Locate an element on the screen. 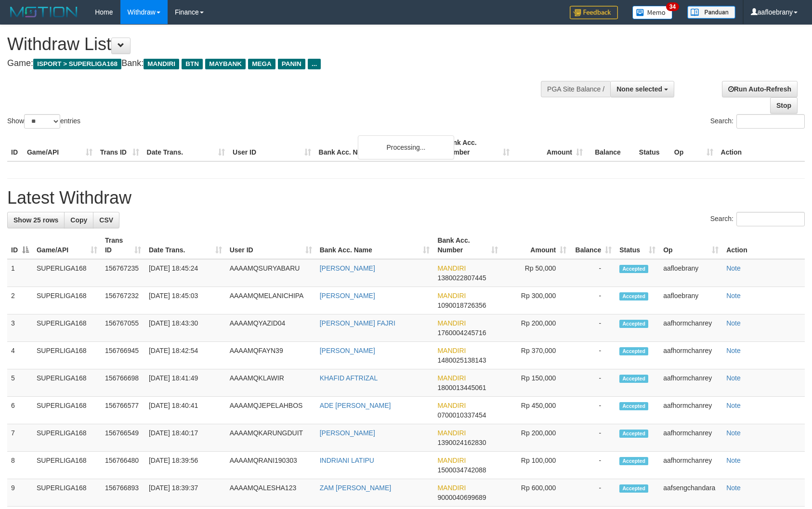 The height and width of the screenshot is (509, 812). span: Copy 1800013445061 to clipboard is located at coordinates (461, 388).